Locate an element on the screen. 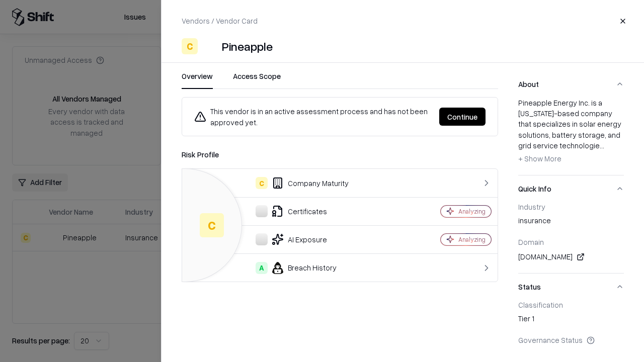 The image size is (644, 362). button: Continue is located at coordinates (462, 117).